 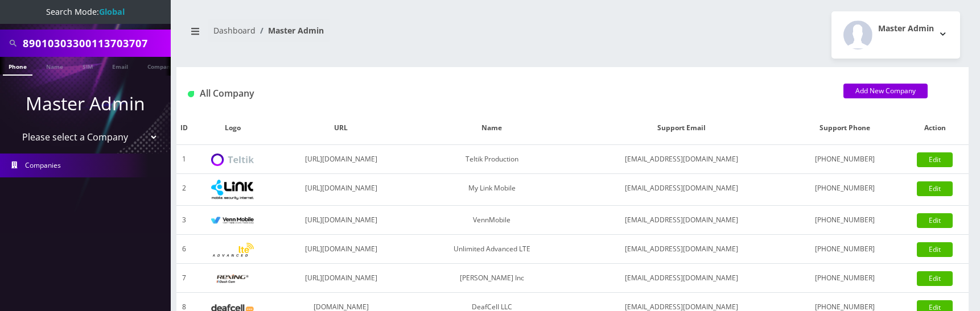 I want to click on td: My Link Mobile, so click(x=492, y=190).